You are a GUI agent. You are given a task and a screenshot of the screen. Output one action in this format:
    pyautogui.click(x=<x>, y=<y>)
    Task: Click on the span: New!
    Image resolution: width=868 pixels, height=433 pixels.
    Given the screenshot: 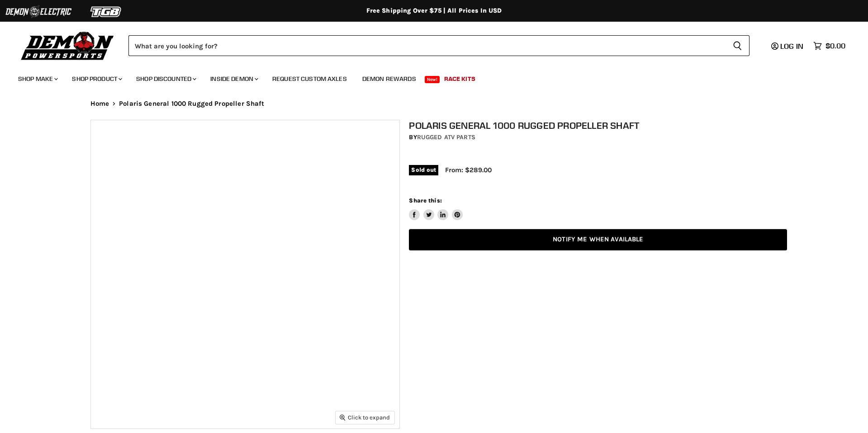 What is the action you would take?
    pyautogui.click(x=432, y=79)
    